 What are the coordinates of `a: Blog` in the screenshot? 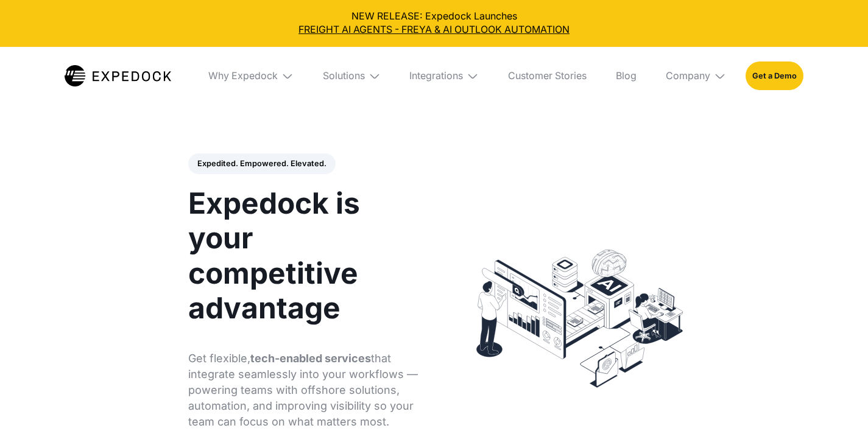 It's located at (626, 76).